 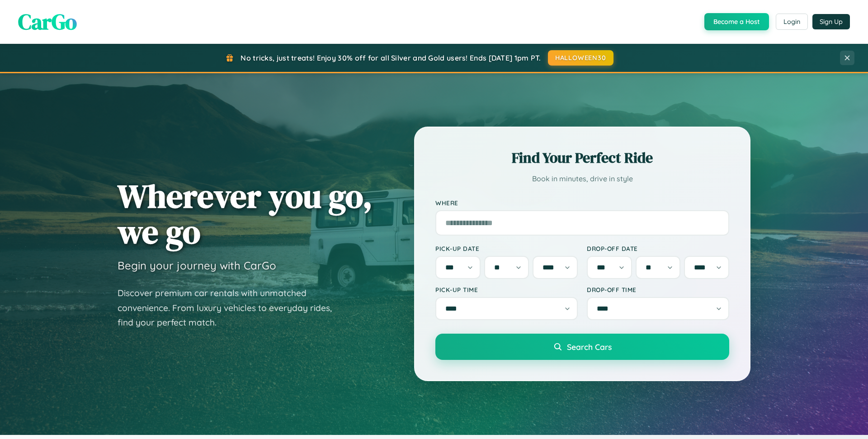 What do you see at coordinates (657, 290) in the screenshot?
I see `label: Drop-off Time` at bounding box center [657, 290].